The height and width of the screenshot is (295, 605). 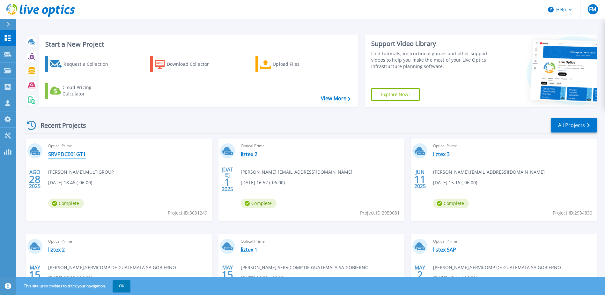 What do you see at coordinates (420, 274) in the screenshot?
I see `span: 2` at bounding box center [420, 274].